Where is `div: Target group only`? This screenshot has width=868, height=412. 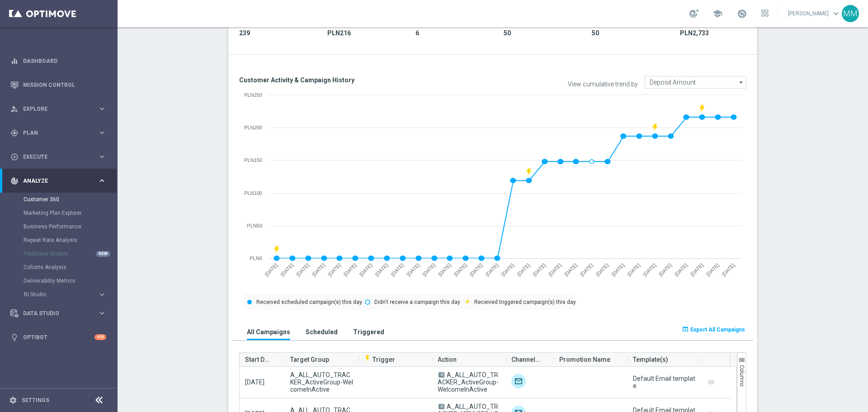 div: Target group only is located at coordinates (519, 381).